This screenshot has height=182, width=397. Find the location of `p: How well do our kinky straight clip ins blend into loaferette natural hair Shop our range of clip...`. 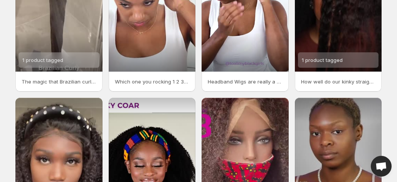

p: How well do our kinky straight clip ins blend into loaferette natural hair Shop our range of clip... is located at coordinates (338, 82).